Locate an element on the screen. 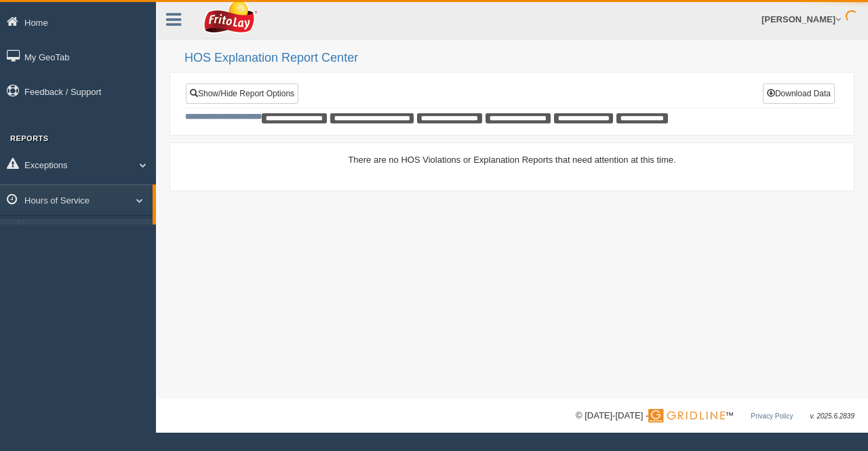 The height and width of the screenshot is (451, 868). a: Show/Hide Report Options is located at coordinates (242, 93).